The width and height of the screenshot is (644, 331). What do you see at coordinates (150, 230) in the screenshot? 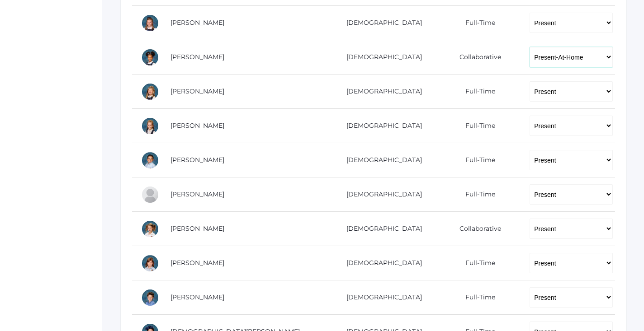
I see `div: Kiana Taylor` at bounding box center [150, 230].